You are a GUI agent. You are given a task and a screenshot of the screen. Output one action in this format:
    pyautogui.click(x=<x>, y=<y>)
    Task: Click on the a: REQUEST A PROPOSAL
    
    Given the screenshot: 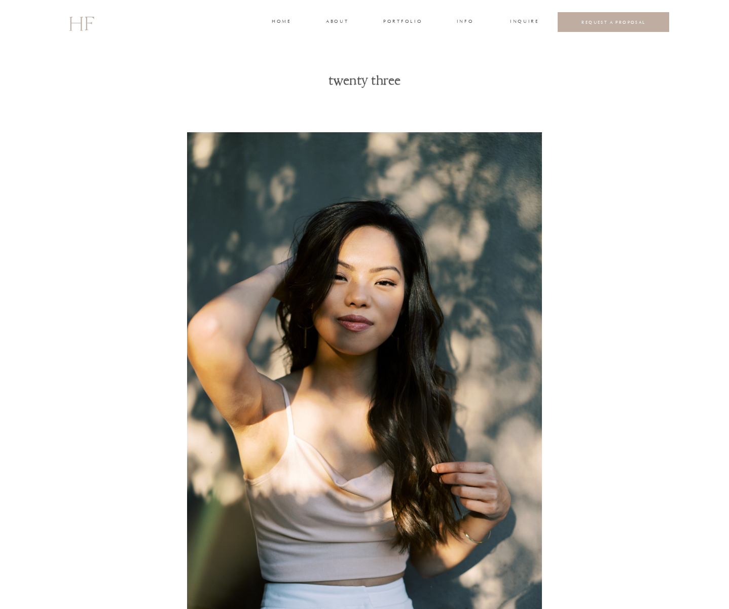 What is the action you would take?
    pyautogui.click(x=614, y=22)
    